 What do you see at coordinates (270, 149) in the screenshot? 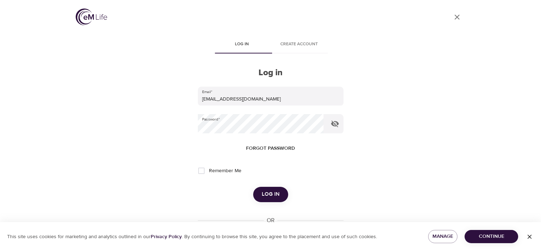
I see `span: Forgot password` at bounding box center [270, 149].